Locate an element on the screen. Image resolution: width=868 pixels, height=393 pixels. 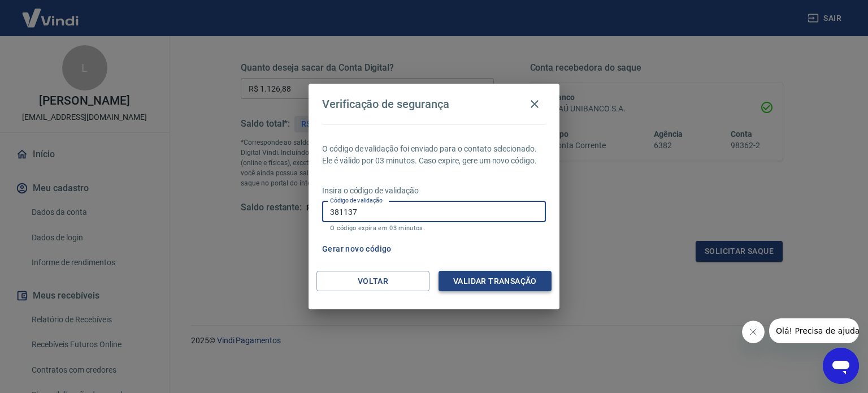
p: Insira o código de validação is located at coordinates (434, 191).